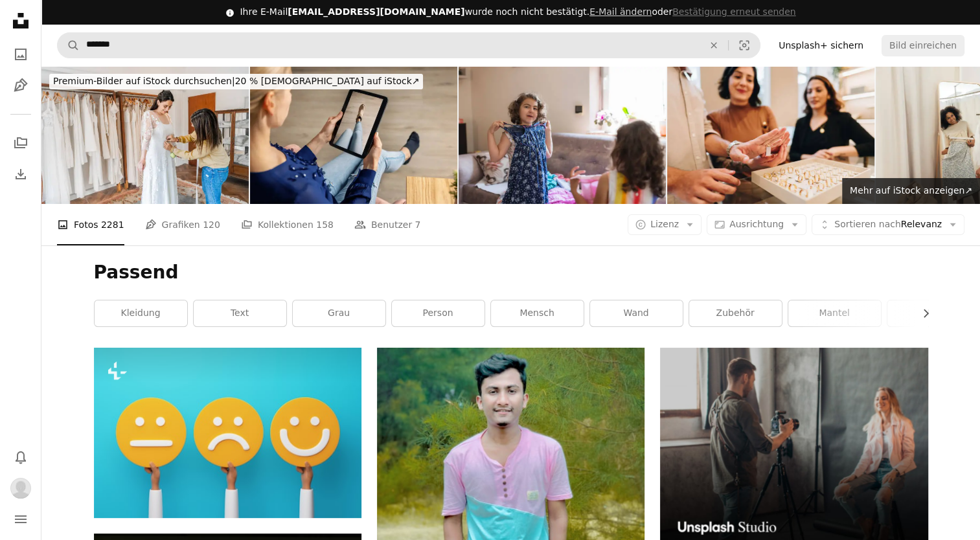 The image size is (980, 540). I want to click on button: Lizenz, so click(664, 225).